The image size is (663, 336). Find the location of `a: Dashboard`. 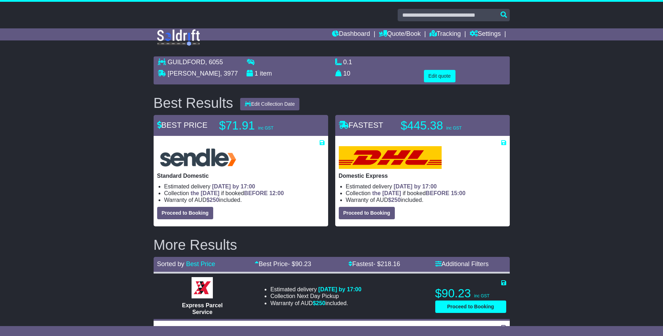

a: Dashboard is located at coordinates (351, 34).